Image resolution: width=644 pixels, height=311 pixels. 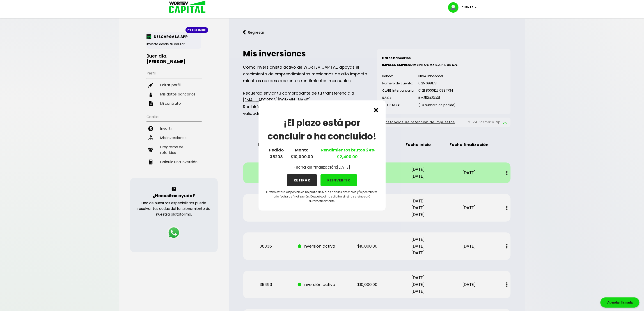 I want to click on p: Pedido 35208, so click(x=276, y=153).